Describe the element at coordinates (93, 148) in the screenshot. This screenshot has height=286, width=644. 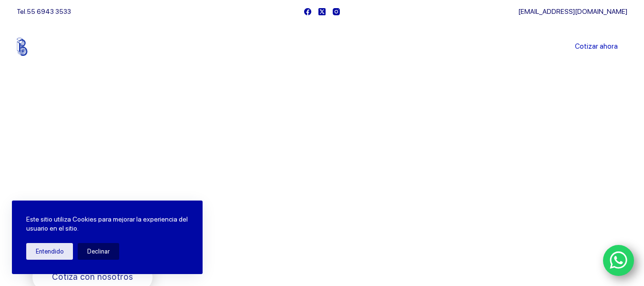
I see `span: Bienvenido a Balerytodo®` at that location.